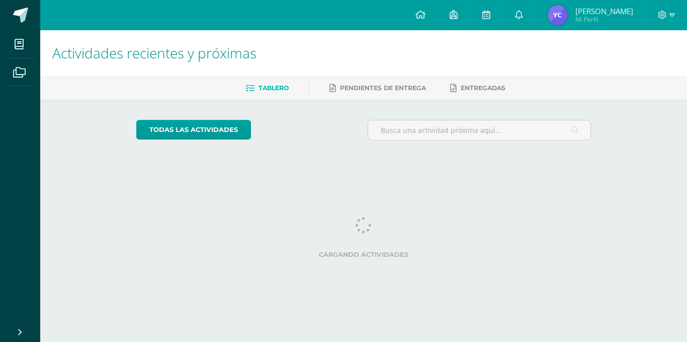 Image resolution: width=687 pixels, height=342 pixels. What do you see at coordinates (378, 88) in the screenshot?
I see `a: Pendientes de entrega` at bounding box center [378, 88].